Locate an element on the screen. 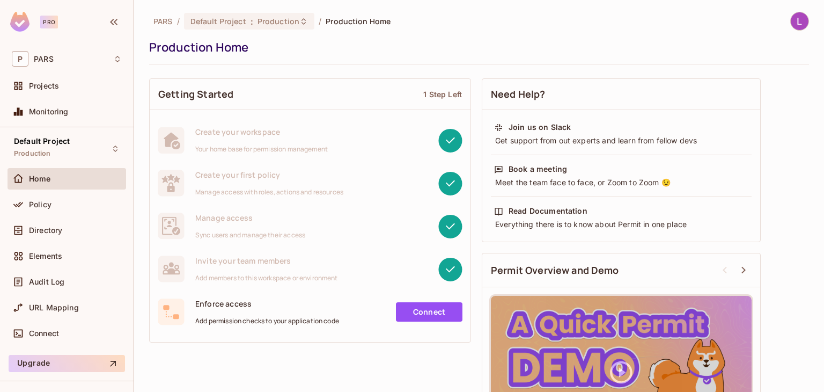  span: Home is located at coordinates (40, 179).